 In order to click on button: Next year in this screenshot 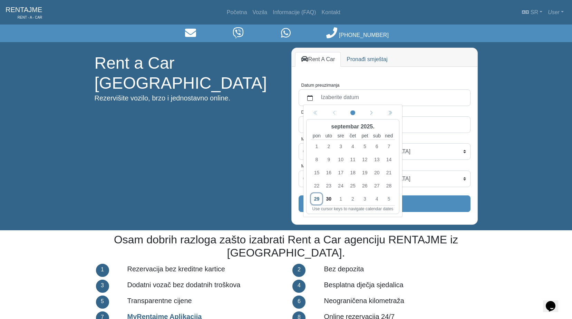, I will do `click(390, 113)`.